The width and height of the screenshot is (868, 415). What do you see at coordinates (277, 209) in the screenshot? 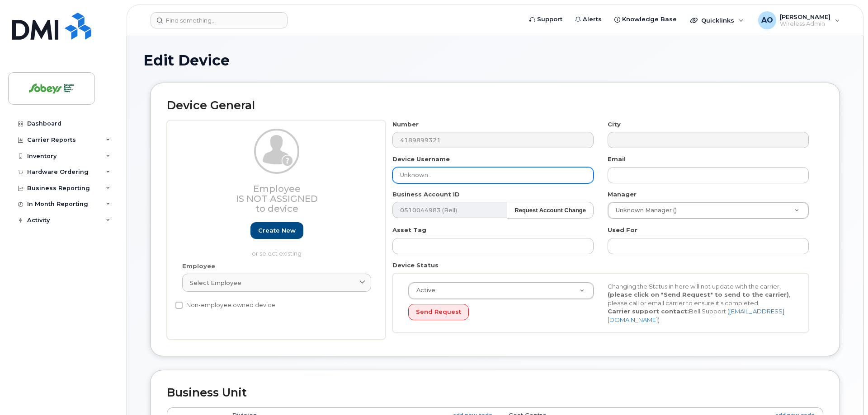
I see `span: to device` at bounding box center [277, 209].